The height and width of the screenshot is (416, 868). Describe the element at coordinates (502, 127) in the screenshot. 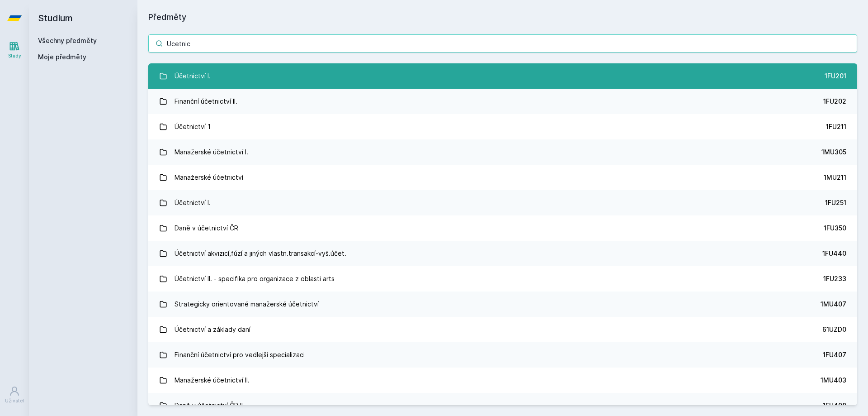

I see `a: Účetnictví 1 1FU211` at that location.